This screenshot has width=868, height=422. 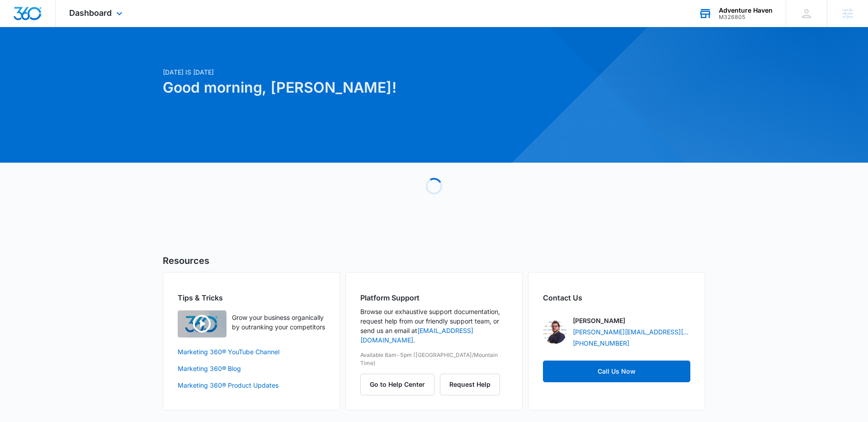 I want to click on a: Marketing 360® YouTube Channel, so click(x=251, y=352).